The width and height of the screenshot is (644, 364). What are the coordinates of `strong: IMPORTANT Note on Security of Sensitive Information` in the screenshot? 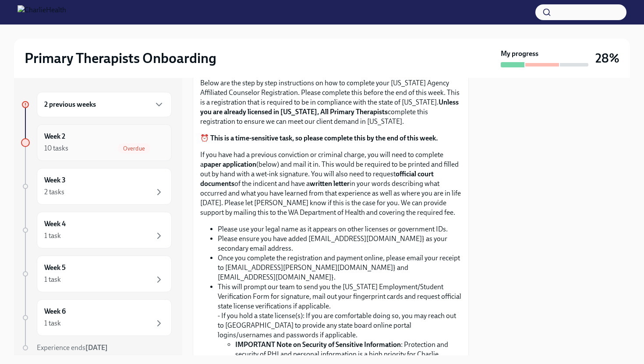 It's located at (318, 344).